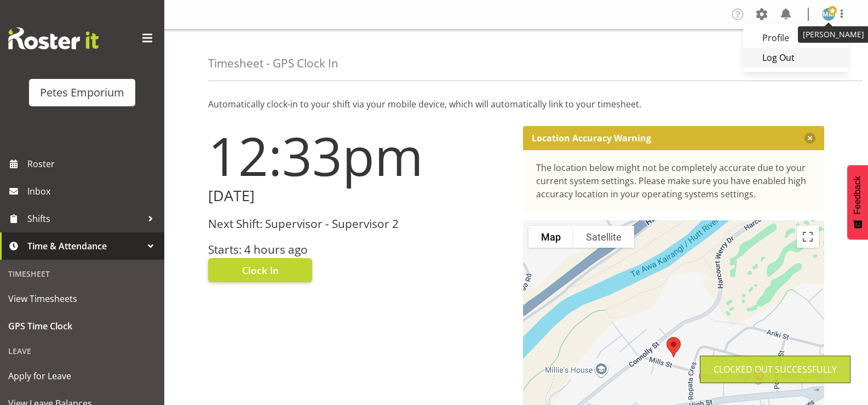 The image size is (868, 405). Describe the element at coordinates (796, 58) in the screenshot. I see `a: Log Out` at that location.